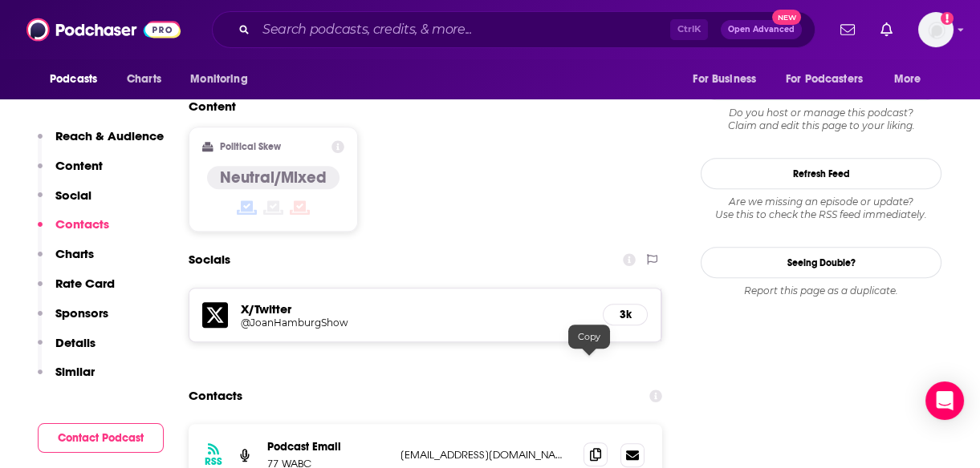 The image size is (980, 468). Describe the element at coordinates (64, 202) in the screenshot. I see `button: Social` at that location.